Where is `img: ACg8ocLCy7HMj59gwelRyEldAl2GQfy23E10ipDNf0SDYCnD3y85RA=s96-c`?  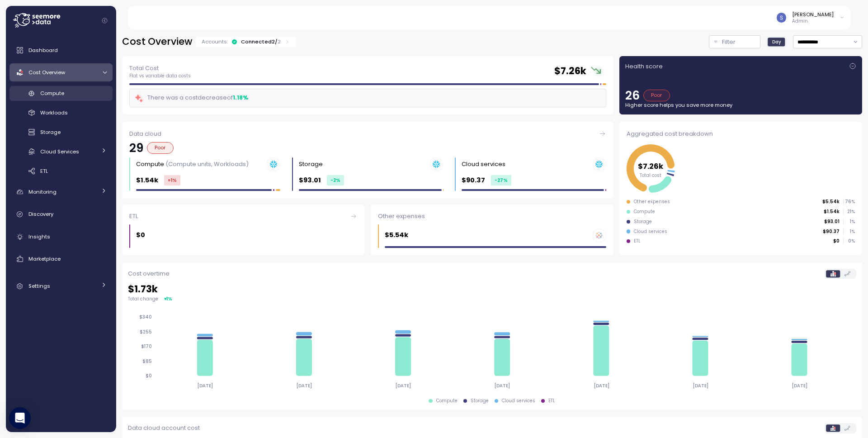 img: ACg8ocLCy7HMj59gwelRyEldAl2GQfy23E10ipDNf0SDYCnD3y85RA=s96-c is located at coordinates (781, 17).